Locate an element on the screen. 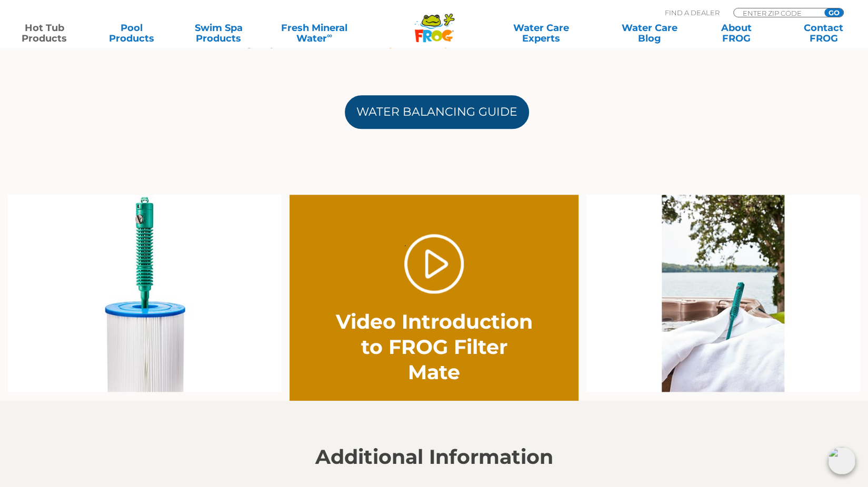 This screenshot has height=487, width=868. a: Swim SpaProducts is located at coordinates (219, 33).